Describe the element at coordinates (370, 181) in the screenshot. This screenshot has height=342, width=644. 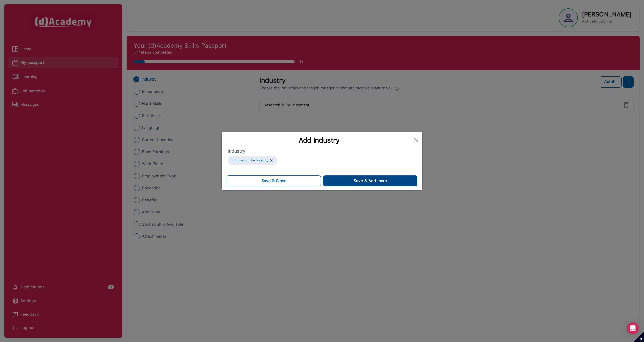
I see `span: Save & Add more` at that location.